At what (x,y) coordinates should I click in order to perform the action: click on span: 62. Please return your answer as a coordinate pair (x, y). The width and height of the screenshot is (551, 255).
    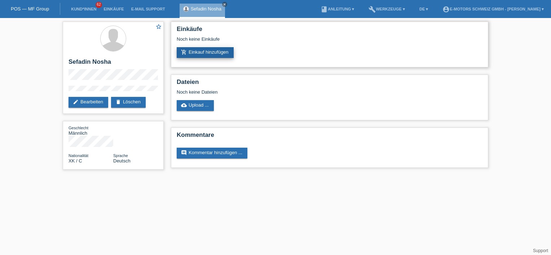
    Looking at the image, I should click on (99, 5).